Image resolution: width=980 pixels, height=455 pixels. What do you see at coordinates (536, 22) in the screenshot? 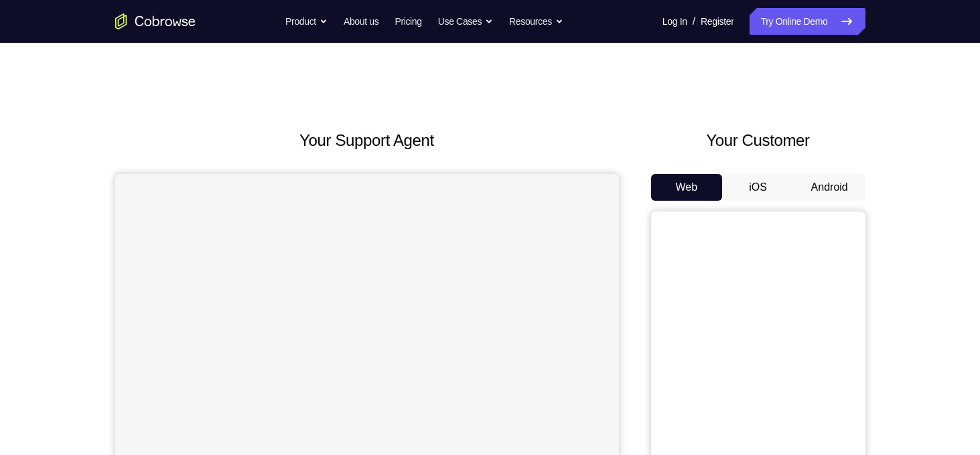
I see `button: Resources` at bounding box center [536, 22].